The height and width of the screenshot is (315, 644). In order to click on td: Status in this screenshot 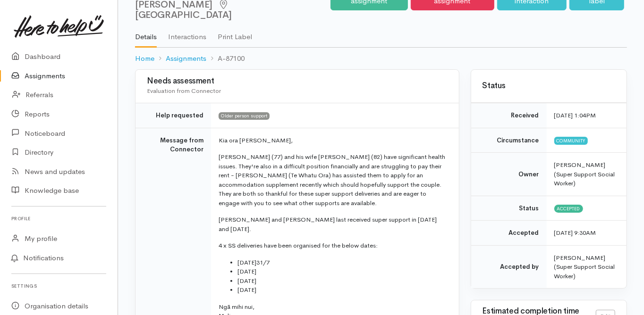, I will do `click(509, 208)`.